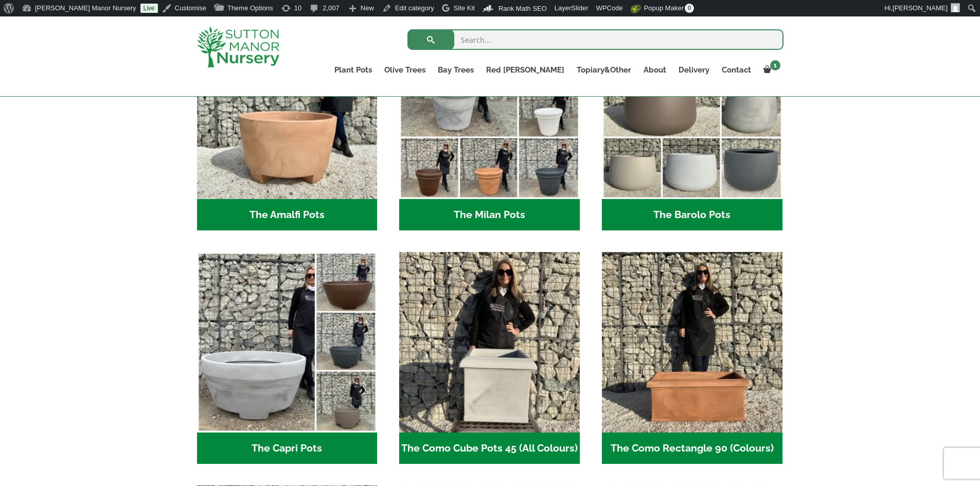 This screenshot has width=980, height=486. I want to click on h2: The Milan Pots, so click(489, 215).